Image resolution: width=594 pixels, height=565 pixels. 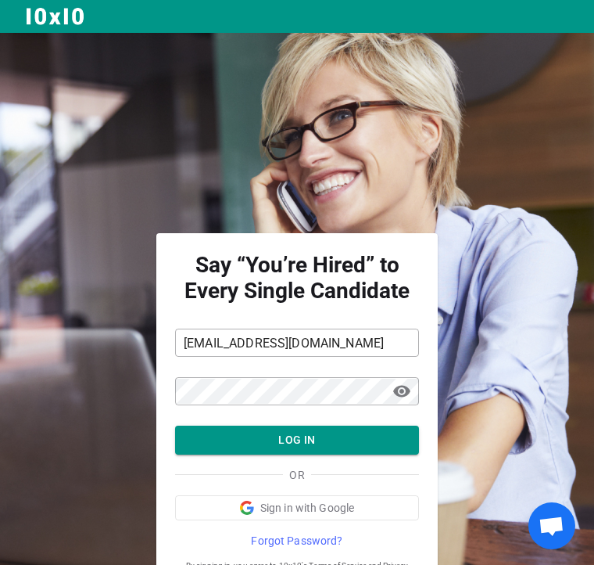 I want to click on span: OR, so click(x=296, y=475).